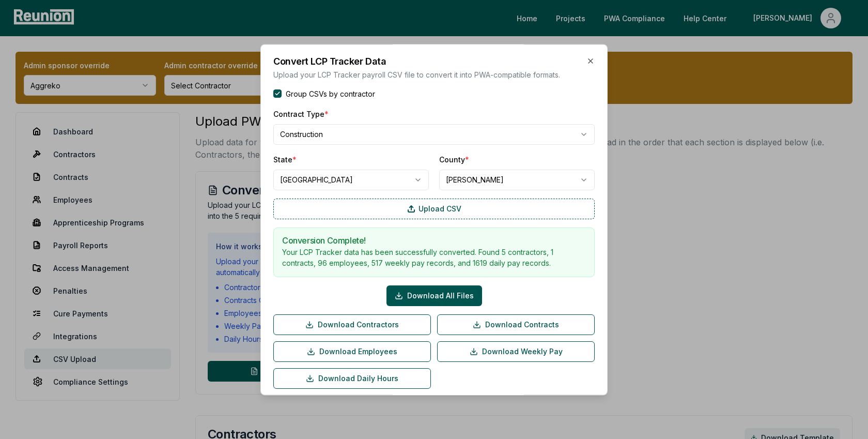 This screenshot has width=868, height=439. What do you see at coordinates (434, 240) in the screenshot?
I see `h5: Conversion Complete!` at bounding box center [434, 240].